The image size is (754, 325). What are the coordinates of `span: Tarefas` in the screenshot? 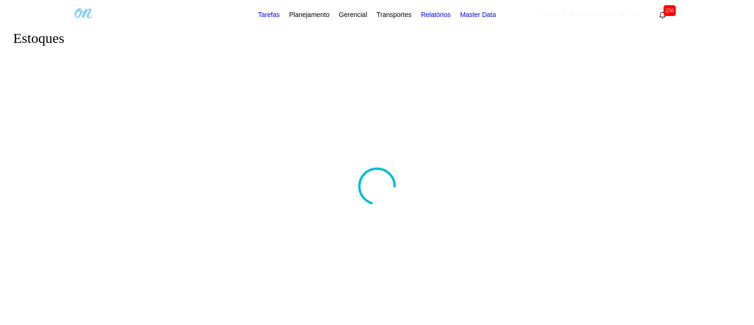 It's located at (269, 15).